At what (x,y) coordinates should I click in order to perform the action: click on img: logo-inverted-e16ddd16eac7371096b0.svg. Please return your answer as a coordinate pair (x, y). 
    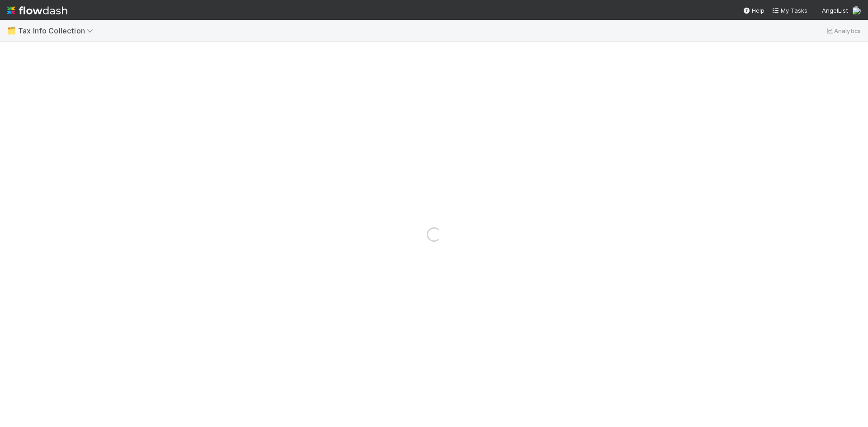
    Looking at the image, I should click on (37, 10).